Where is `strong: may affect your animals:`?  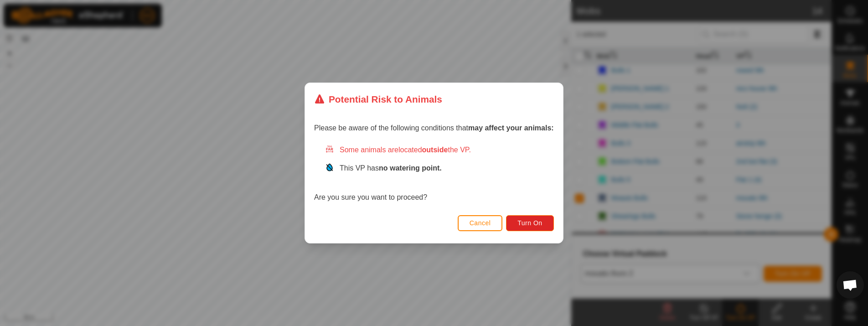 strong: may affect your animals: is located at coordinates (511, 127).